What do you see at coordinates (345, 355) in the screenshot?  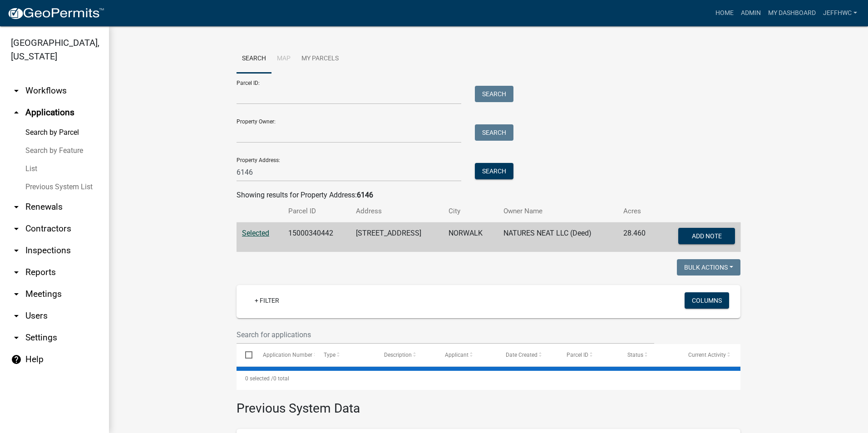 I see `datatable-header-cell: Type` at bounding box center [345, 355].